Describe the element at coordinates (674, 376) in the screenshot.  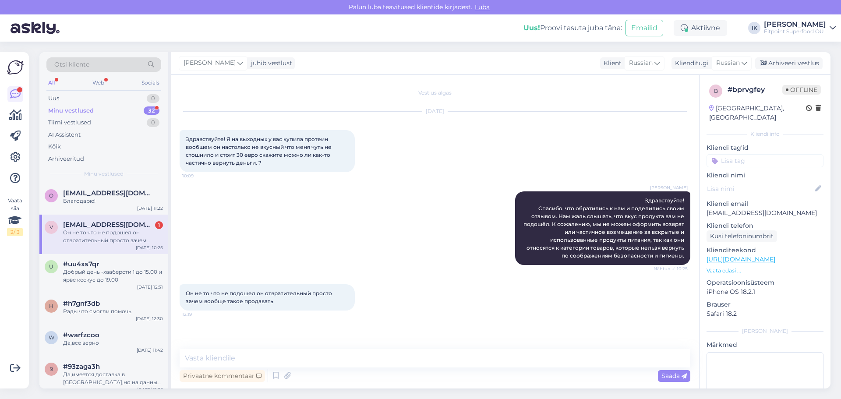
I see `span: Saada` at that location.